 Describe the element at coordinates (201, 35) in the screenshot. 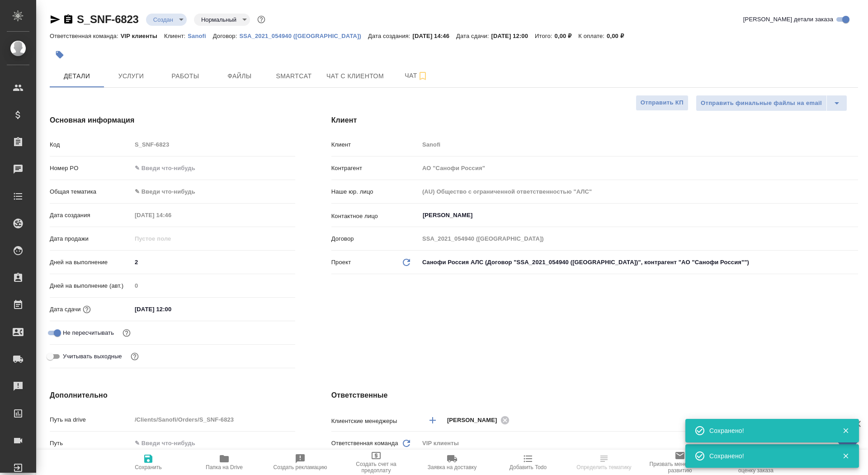

I see `a: Sanofi` at that location.